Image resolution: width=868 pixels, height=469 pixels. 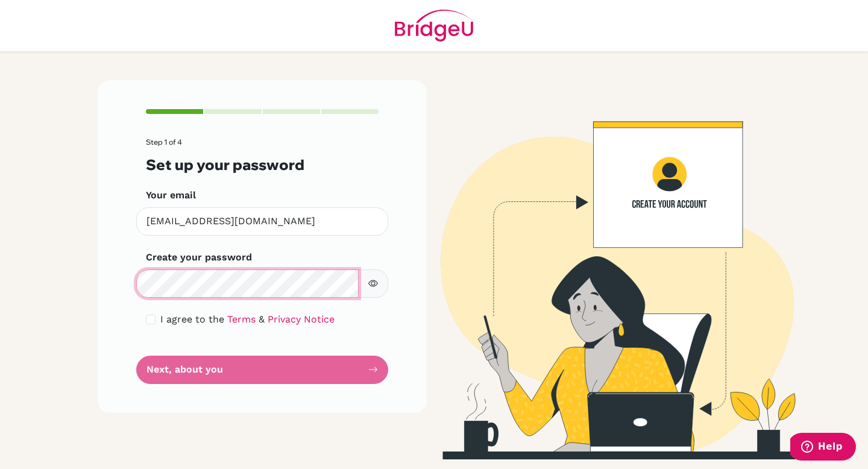 I want to click on span: I agree to the, so click(x=192, y=319).